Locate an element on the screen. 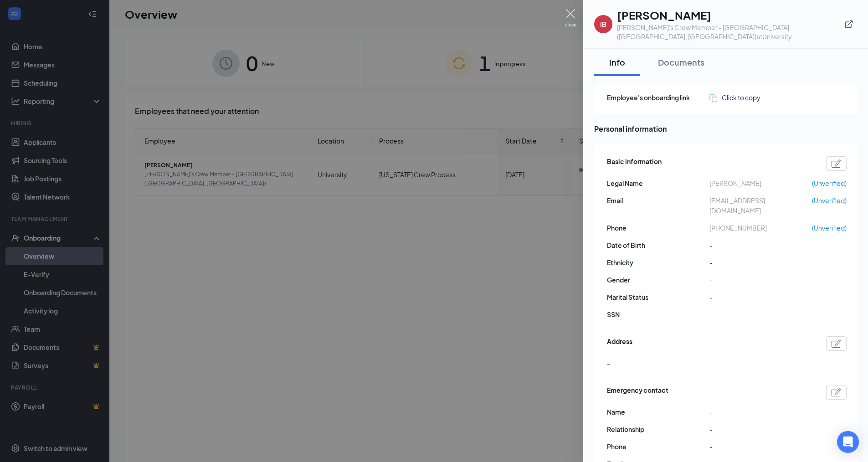 The height and width of the screenshot is (462, 868). img: click-to-copy.71757273a98fde459dfc.svg is located at coordinates (713, 98).